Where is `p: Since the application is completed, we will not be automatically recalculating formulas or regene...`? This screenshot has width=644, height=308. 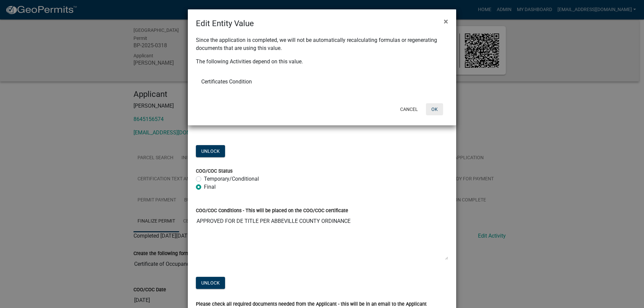 p: Since the application is completed, we will not be automatically recalculating formulas or regene... is located at coordinates (322, 44).